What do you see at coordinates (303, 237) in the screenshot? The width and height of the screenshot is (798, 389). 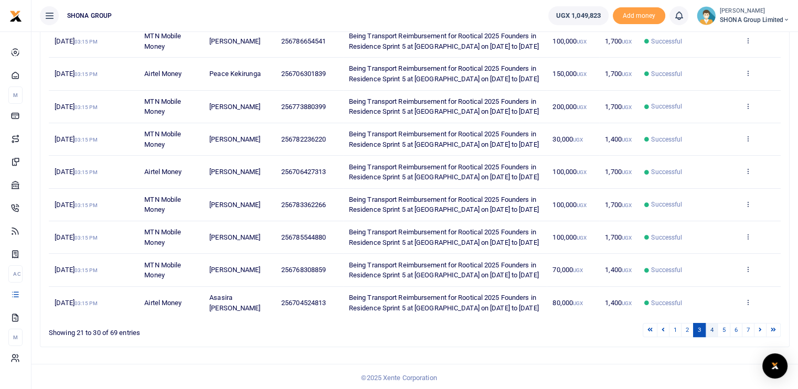 I see `span: 256785544880` at bounding box center [303, 237].